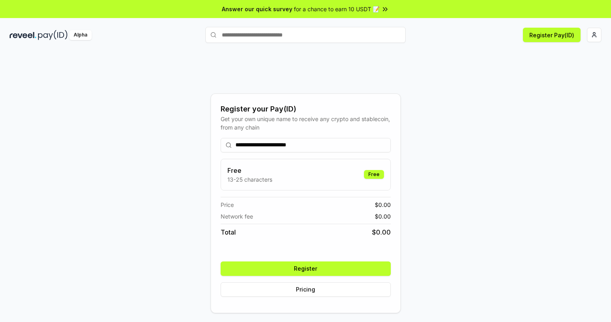 Image resolution: width=611 pixels, height=322 pixels. Describe the element at coordinates (552, 35) in the screenshot. I see `button: Register Pay(ID)` at that location.